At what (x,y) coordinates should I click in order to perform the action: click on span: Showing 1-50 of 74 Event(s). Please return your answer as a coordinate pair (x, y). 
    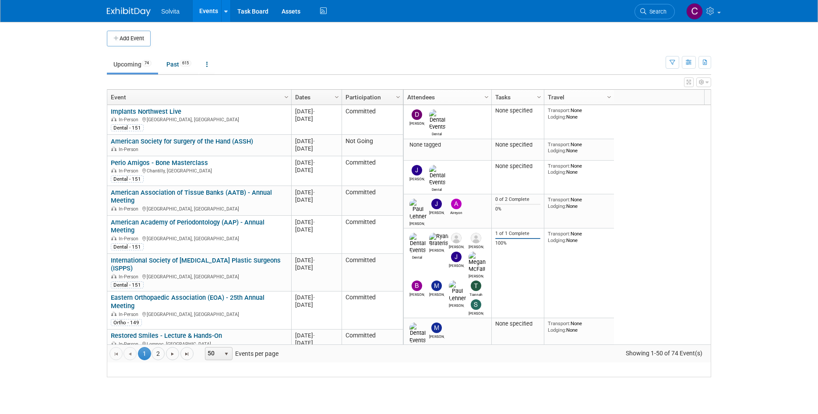
    Looking at the image, I should click on (664, 353).